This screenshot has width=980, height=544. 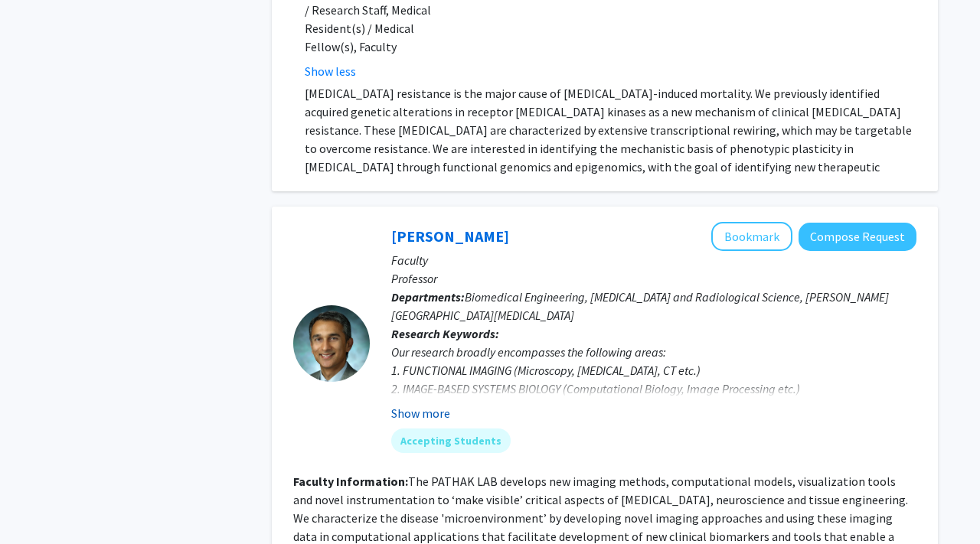 What do you see at coordinates (420, 413) in the screenshot?
I see `button: Show more` at bounding box center [420, 413].